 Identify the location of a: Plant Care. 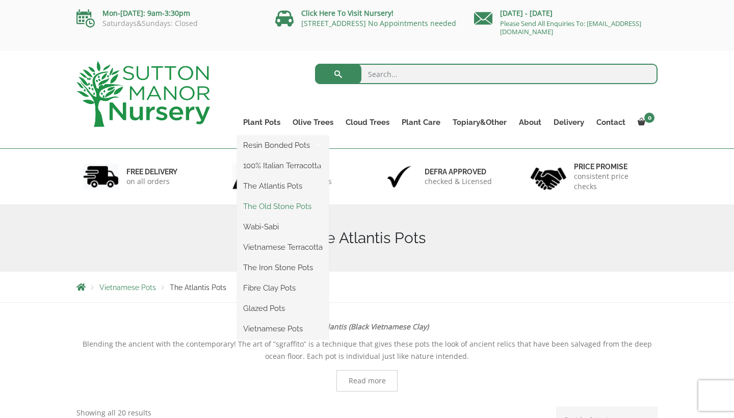
(421, 122).